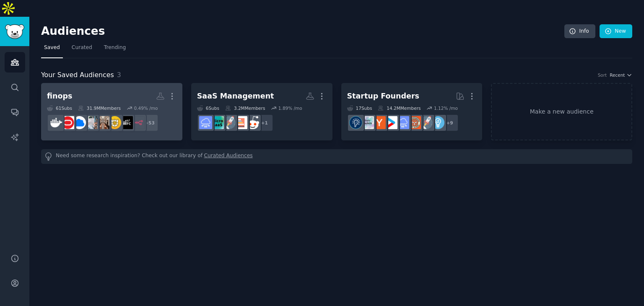  What do you see at coordinates (114, 122) in the screenshot?
I see `img: cloudcustodian` at bounding box center [114, 122].